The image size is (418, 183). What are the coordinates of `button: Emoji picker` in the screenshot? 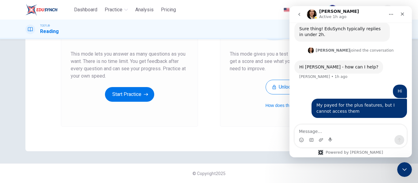 It's located at (12, 134).